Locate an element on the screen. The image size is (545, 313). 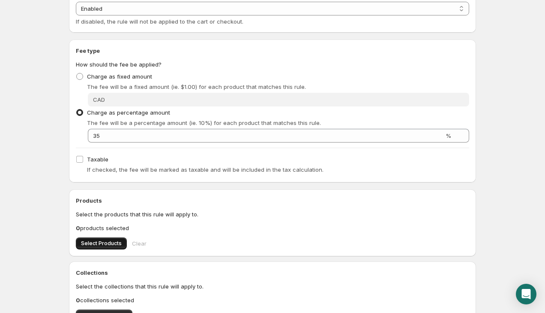
h2: Fee type is located at coordinates (273, 51).